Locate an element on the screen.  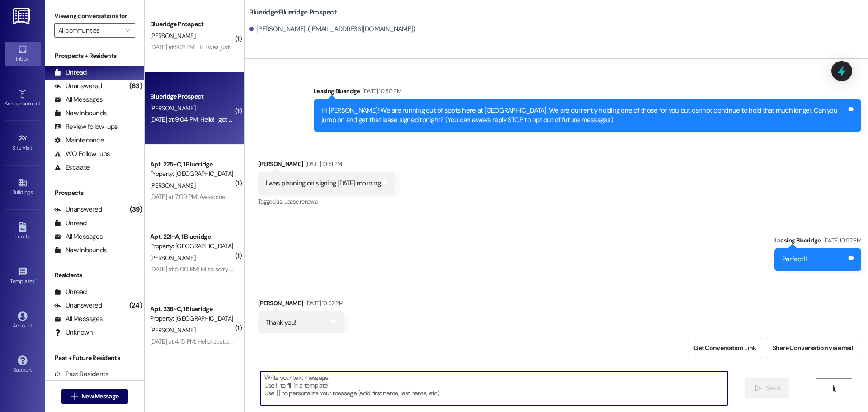
span: Get Conversation Link is located at coordinates (724, 347).